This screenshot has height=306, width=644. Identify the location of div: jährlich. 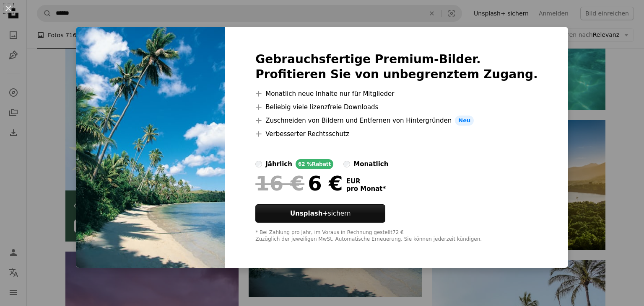
(279, 164).